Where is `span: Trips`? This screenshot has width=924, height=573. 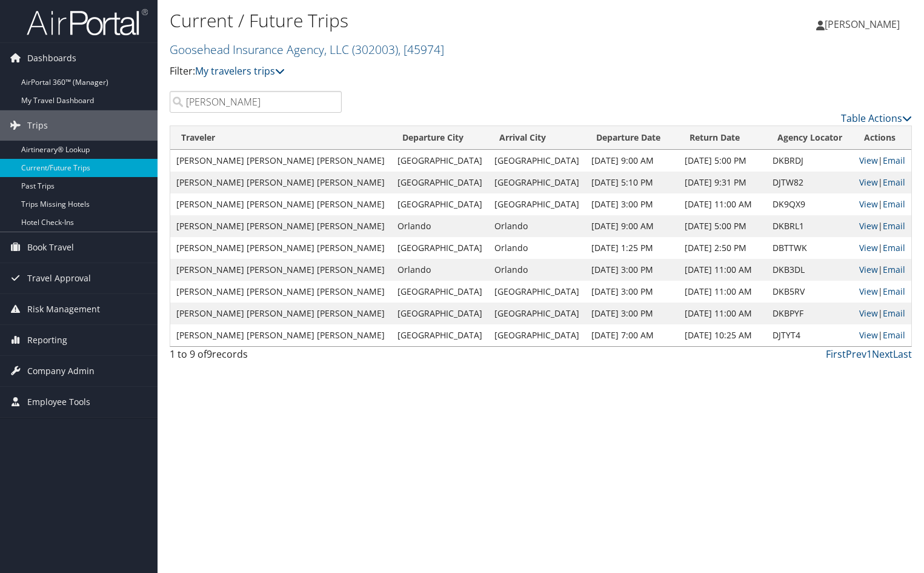
span: Trips is located at coordinates (38, 125).